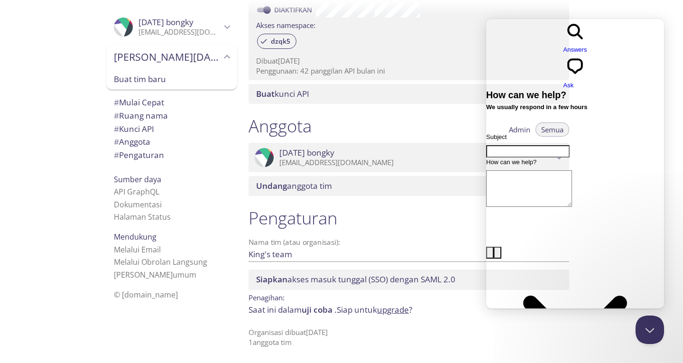  Describe the element at coordinates (138, 179) in the screenshot. I see `font: Sumber daya` at that location.